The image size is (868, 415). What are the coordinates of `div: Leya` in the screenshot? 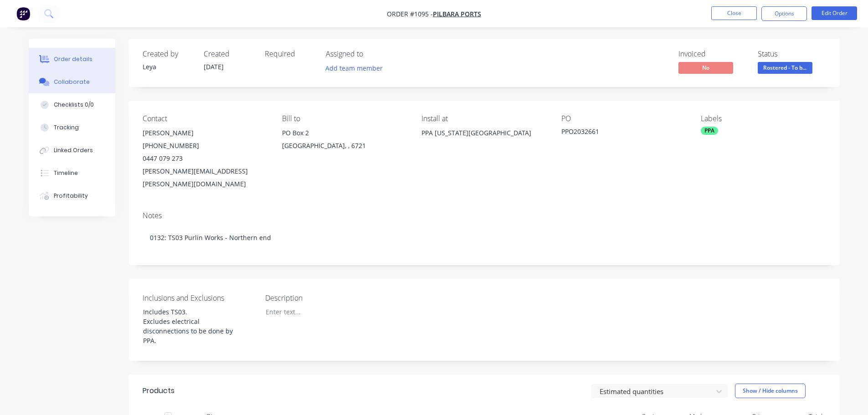 It's located at (168, 67).